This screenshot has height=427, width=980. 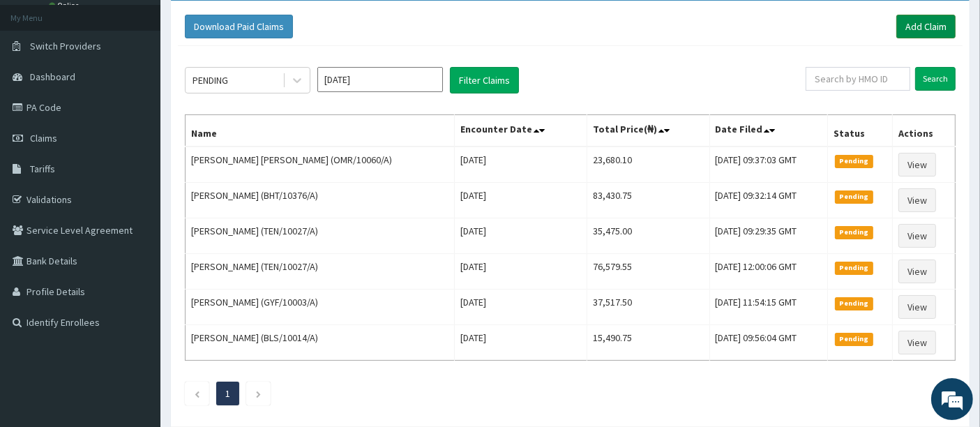 I want to click on th: Total Price(₦), so click(x=648, y=131).